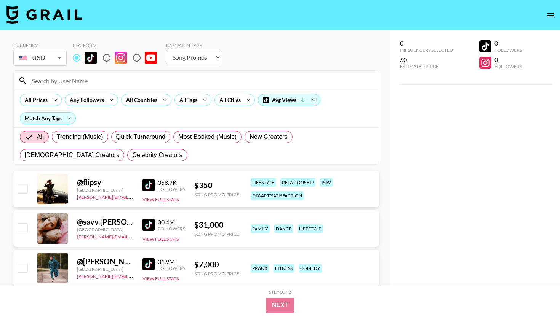  I want to click on span: New Creators, so click(268, 137).